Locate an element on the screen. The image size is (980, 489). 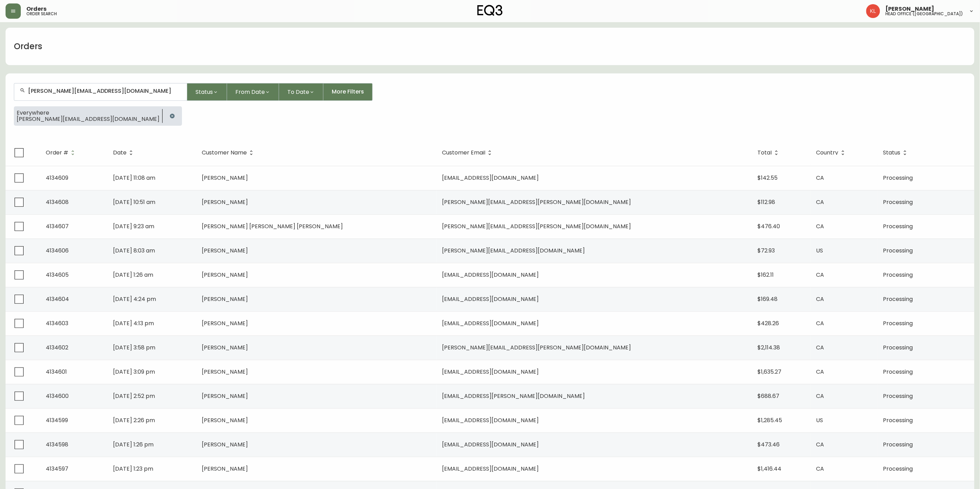
span: Orders is located at coordinates (36, 9).